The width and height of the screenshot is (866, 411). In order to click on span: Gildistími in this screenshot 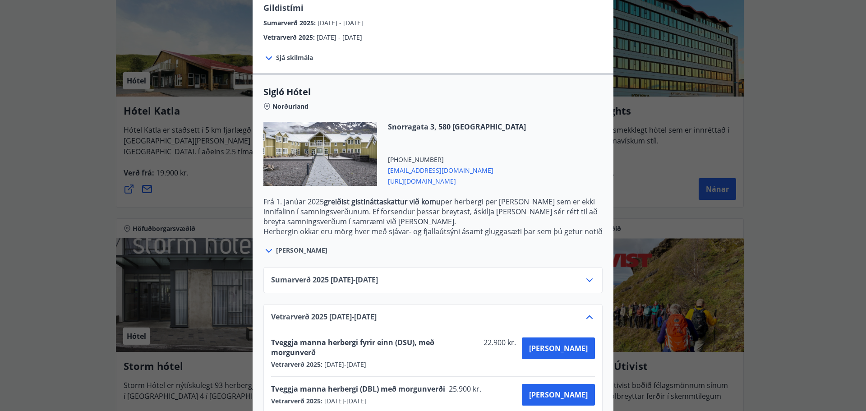, I will do `click(283, 8)`.